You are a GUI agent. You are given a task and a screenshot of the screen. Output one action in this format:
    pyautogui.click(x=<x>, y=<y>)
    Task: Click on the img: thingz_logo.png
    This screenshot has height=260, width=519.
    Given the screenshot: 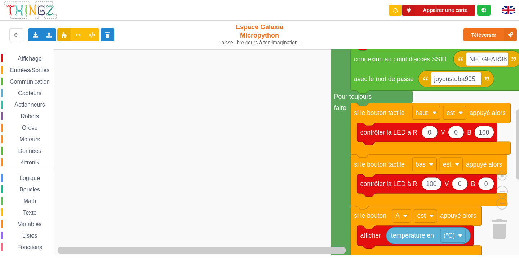 What is the action you would take?
    pyautogui.click(x=30, y=10)
    